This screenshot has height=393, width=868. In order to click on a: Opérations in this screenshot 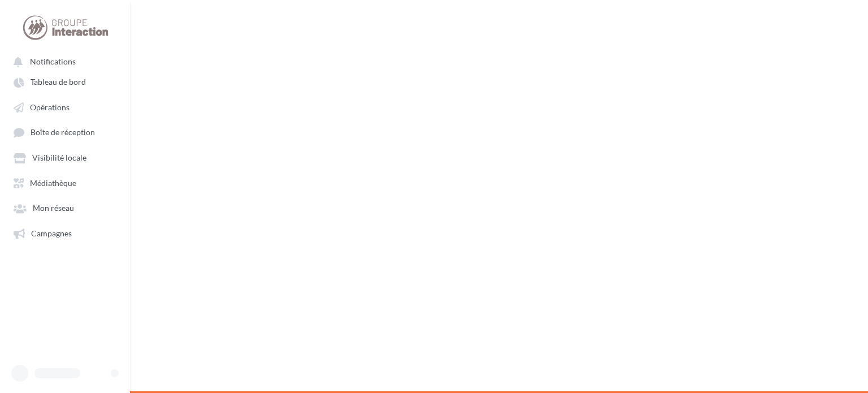, I will do `click(65, 107)`.